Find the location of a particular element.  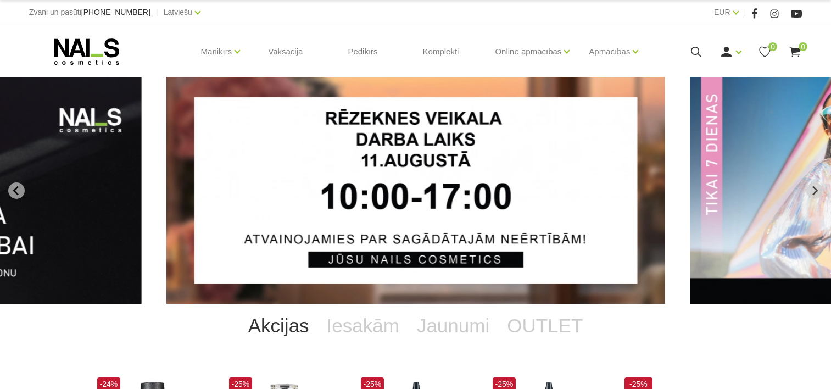

div: Zvani un pasūti is located at coordinates (89, 12).